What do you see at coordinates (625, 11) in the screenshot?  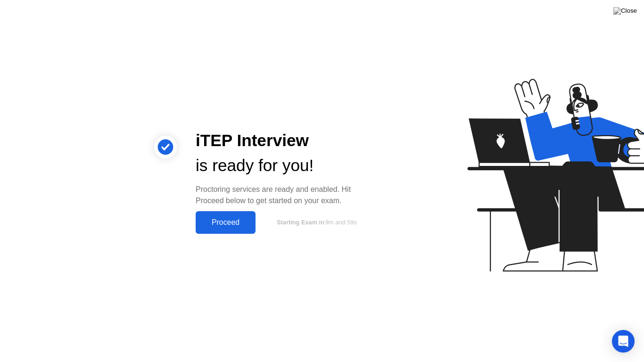 I see `img: Close` at bounding box center [625, 11].